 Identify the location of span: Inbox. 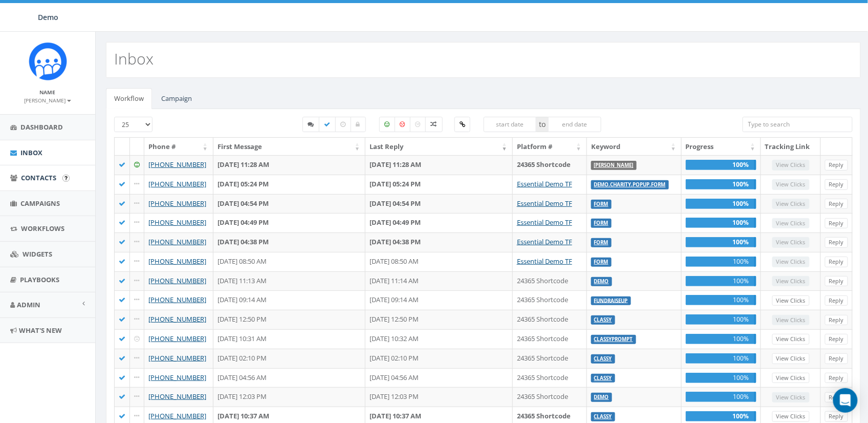
(32, 153).